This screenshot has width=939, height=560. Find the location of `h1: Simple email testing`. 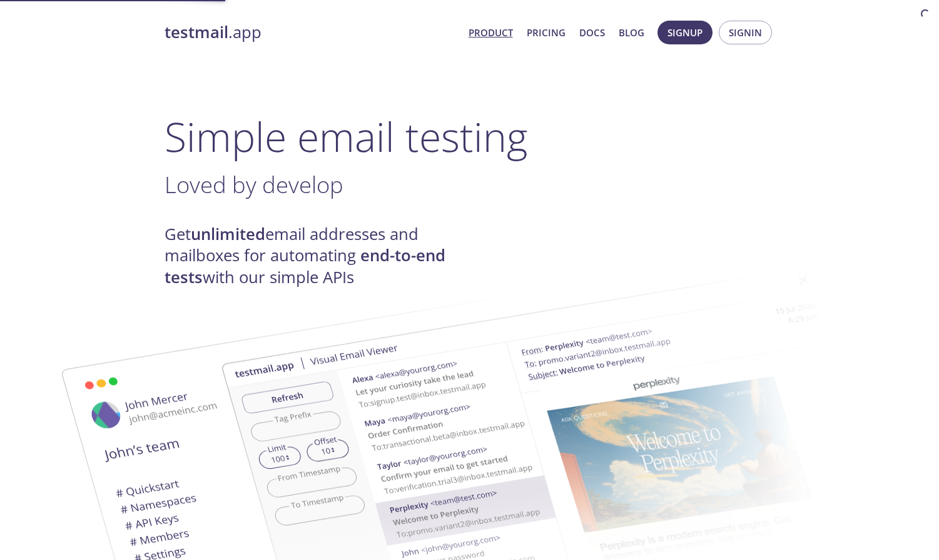

h1: Simple email testing is located at coordinates (470, 136).